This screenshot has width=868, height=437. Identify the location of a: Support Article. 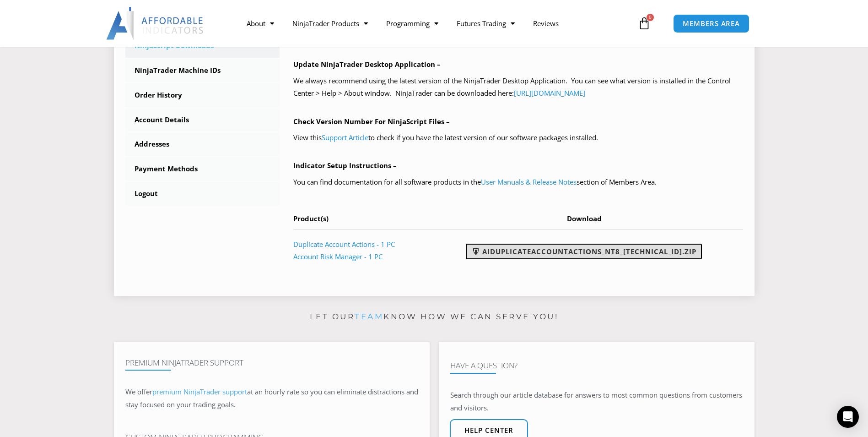
(345, 137).